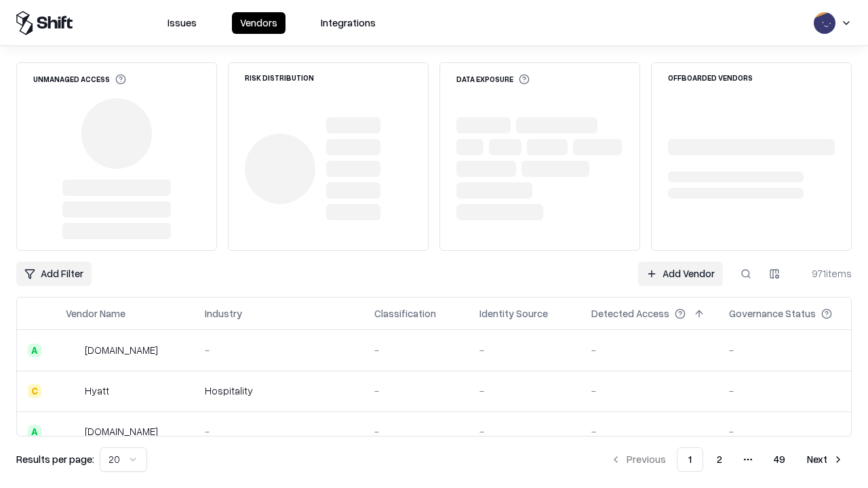  What do you see at coordinates (279, 391) in the screenshot?
I see `div: Hospitality` at bounding box center [279, 391].